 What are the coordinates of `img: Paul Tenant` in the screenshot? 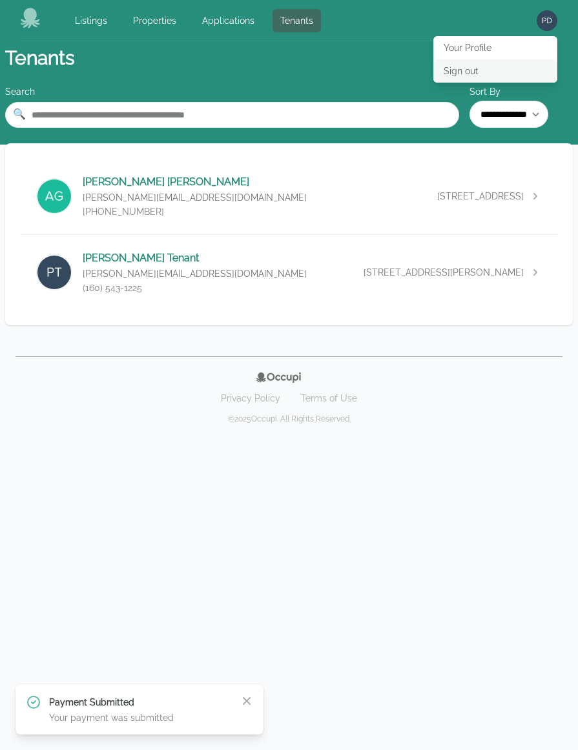 It's located at (54, 272).